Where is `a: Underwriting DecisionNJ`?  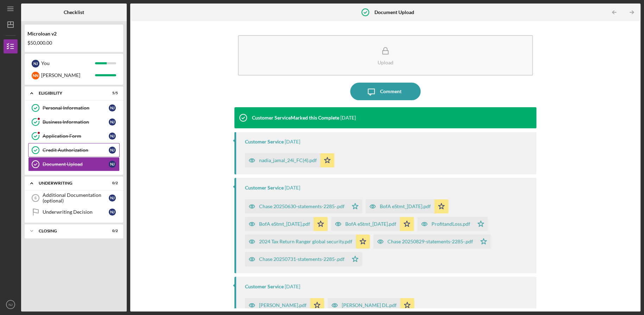 a: Underwriting DecisionNJ is located at coordinates (74, 212).